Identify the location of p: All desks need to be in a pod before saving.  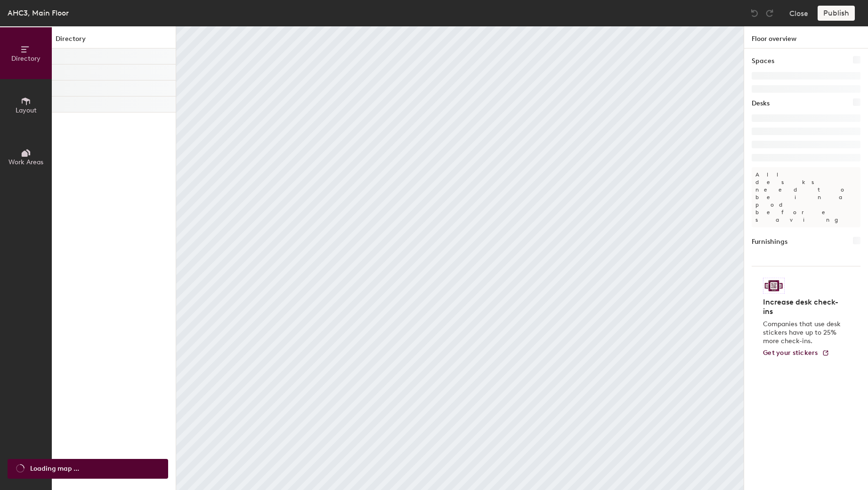
(806, 197).